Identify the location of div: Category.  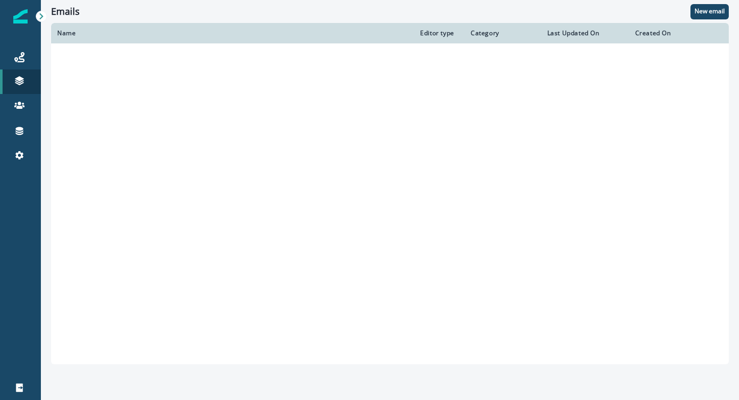
(503, 33).